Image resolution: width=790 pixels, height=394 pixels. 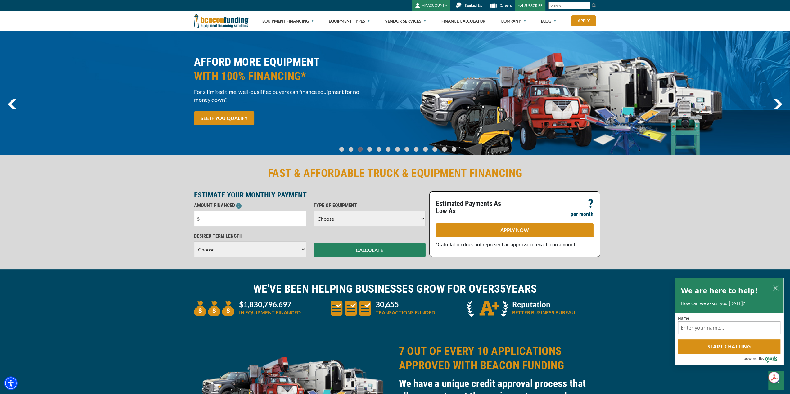 What do you see at coordinates (416, 149) in the screenshot?
I see `a: Go To Slide 8` at bounding box center [416, 149].